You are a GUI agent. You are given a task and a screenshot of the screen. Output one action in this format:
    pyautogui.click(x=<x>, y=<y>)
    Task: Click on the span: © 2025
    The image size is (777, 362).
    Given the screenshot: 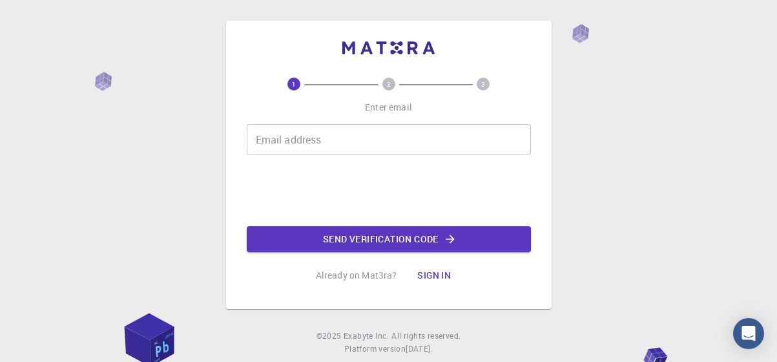 What is the action you would take?
    pyautogui.click(x=330, y=336)
    